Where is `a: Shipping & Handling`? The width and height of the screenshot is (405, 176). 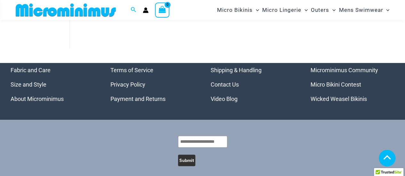
a: Shipping & Handling is located at coordinates (236, 70).